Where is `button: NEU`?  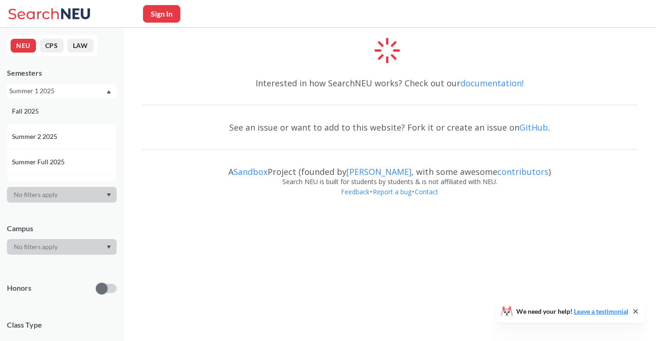
button: NEU is located at coordinates (23, 46).